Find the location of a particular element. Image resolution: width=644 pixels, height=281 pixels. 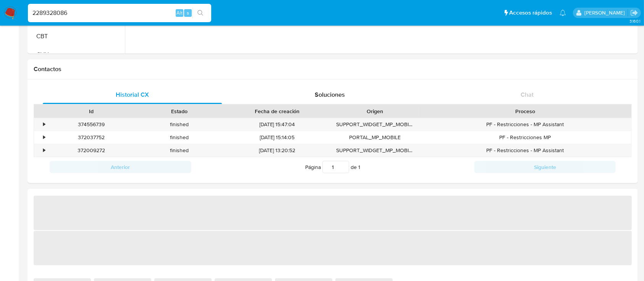

span: s is located at coordinates (188, 13).